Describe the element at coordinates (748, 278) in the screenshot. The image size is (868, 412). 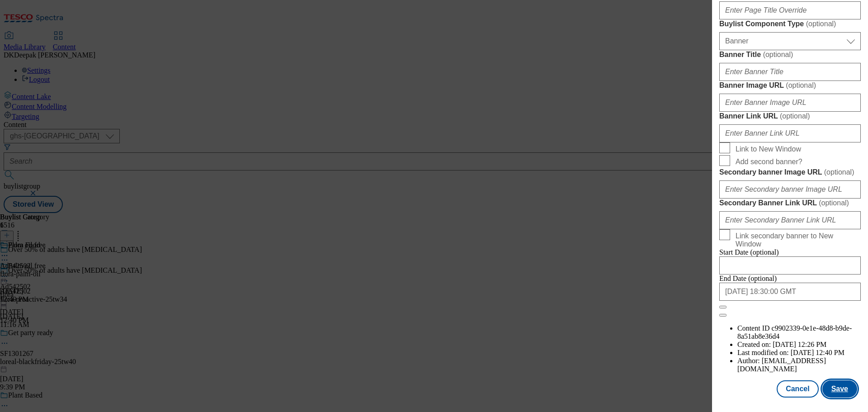
I see `span: End Date (optional)` at that location.